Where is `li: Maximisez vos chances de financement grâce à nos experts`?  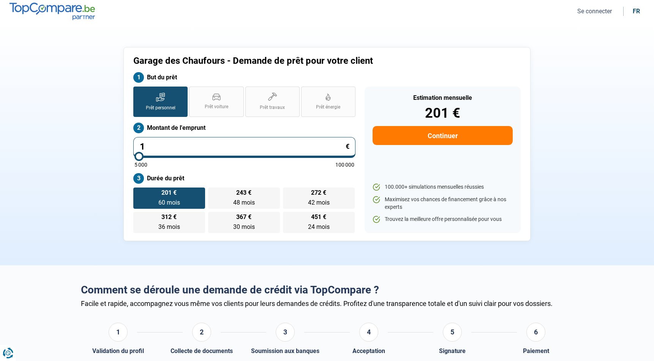 li: Maximisez vos chances de financement grâce à nos experts is located at coordinates (443, 203).